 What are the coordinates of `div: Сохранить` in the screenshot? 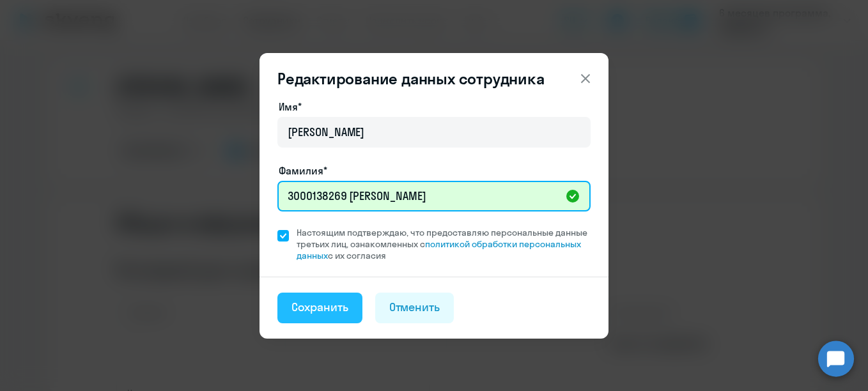 It's located at (320, 307).